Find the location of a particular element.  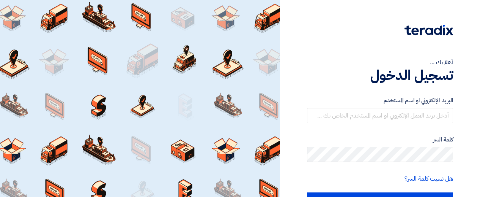

input: أدخل بريد العمل الإلكتروني او اسم المستخدم الخاص بك ... is located at coordinates (380, 115).